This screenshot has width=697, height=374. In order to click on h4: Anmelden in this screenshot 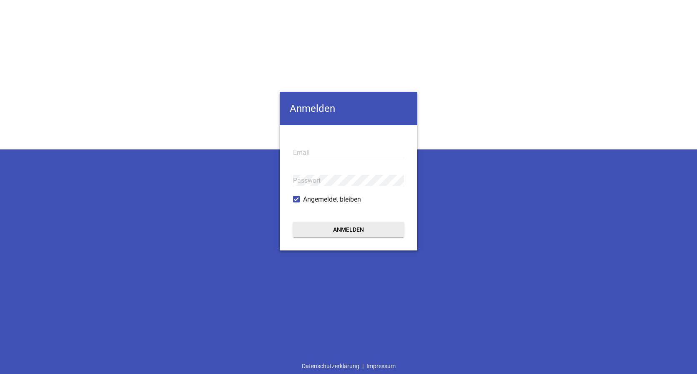, I will do `click(349, 108)`.